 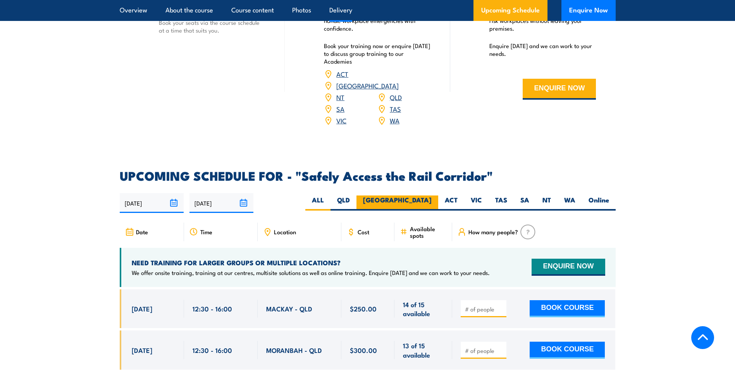 I want to click on a: NT, so click(x=340, y=97).